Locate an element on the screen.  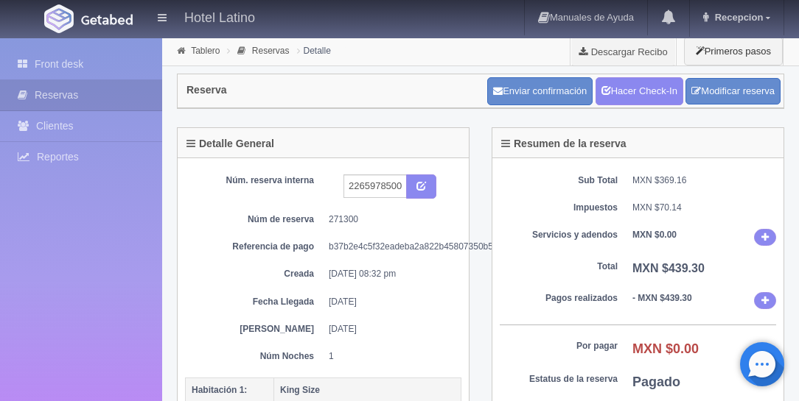
dt: Núm Noches is located at coordinates (255, 357).